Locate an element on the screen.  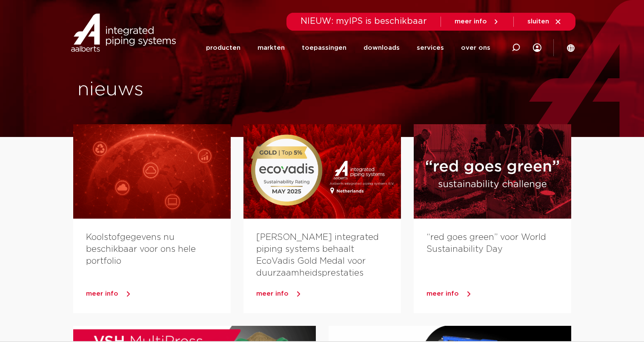
nav: Menu is located at coordinates (348, 47).